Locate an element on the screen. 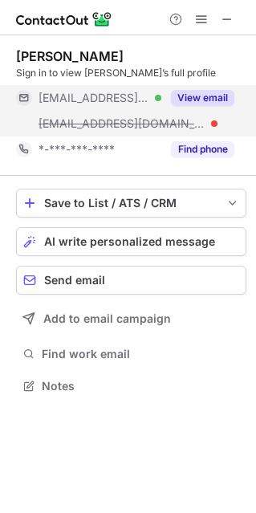 This screenshot has height=513, width=256. button: Notes is located at coordinates (131, 387).